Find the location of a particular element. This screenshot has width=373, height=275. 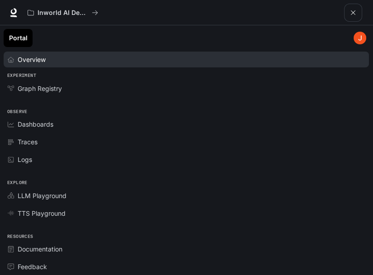

a: Portal is located at coordinates (18, 38).